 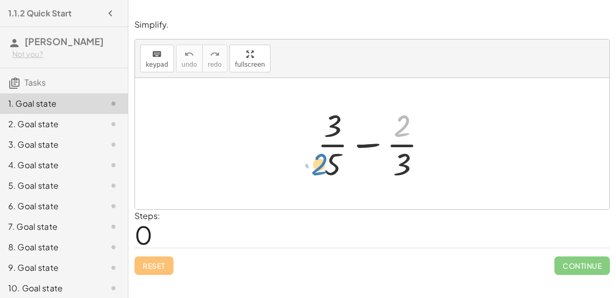 I want to click on div: 6. Goal state, so click(x=49, y=206).